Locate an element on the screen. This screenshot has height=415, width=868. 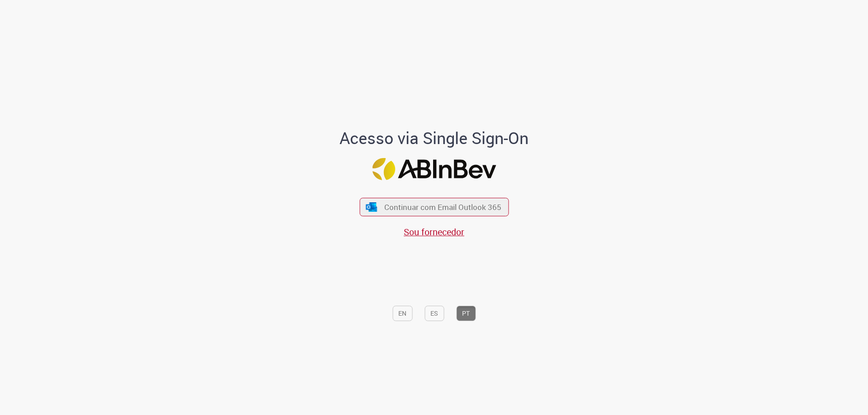
img: ícone Azure/Microsoft 360 is located at coordinates (371, 207).